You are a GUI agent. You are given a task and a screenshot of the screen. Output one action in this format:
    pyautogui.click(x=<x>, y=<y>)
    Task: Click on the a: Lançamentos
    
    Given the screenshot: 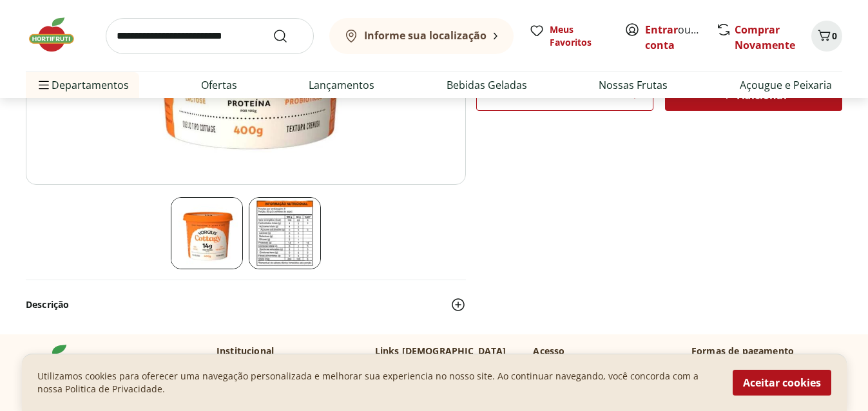 What is the action you would take?
    pyautogui.click(x=341, y=86)
    